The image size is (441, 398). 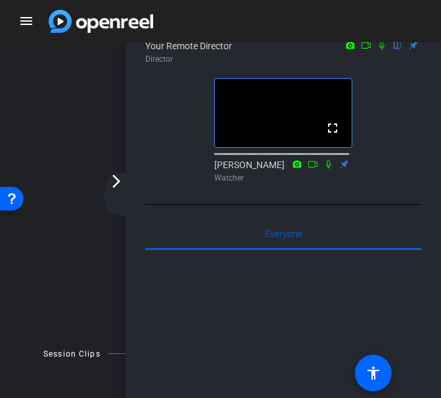 What do you see at coordinates (100, 21) in the screenshot?
I see `img: app logo` at bounding box center [100, 21].